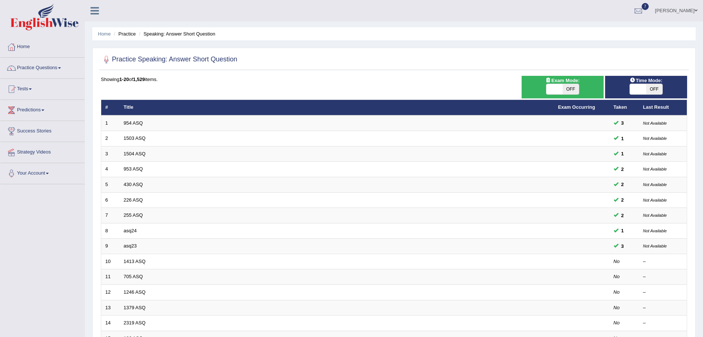 This screenshot has height=337, width=703. What do you see at coordinates (663, 108) in the screenshot?
I see `th: Last Result` at bounding box center [663, 108].